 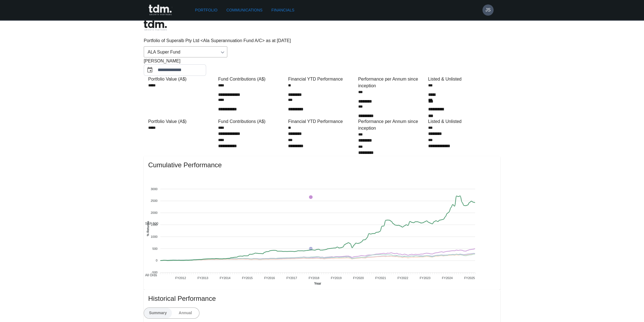 What do you see at coordinates (181, 278) in the screenshot?
I see `tspan: FY2012` at bounding box center [181, 278].